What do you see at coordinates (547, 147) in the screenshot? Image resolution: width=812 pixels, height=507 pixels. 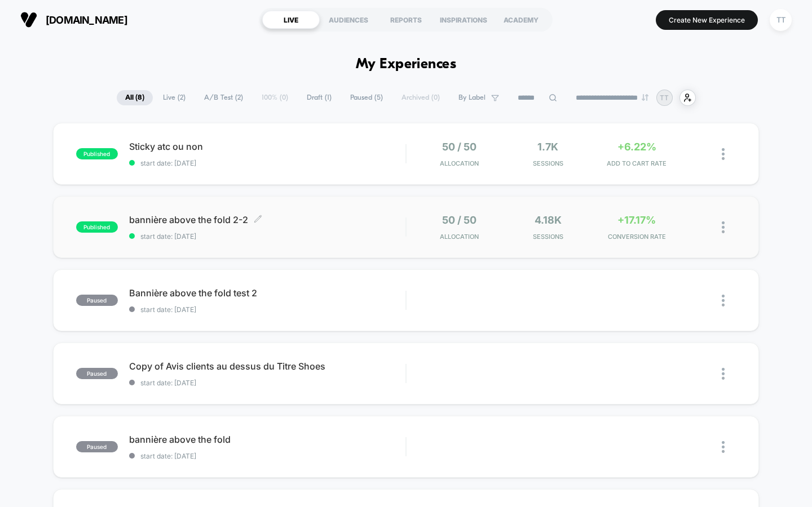 I see `span: 1.7k` at bounding box center [547, 147].